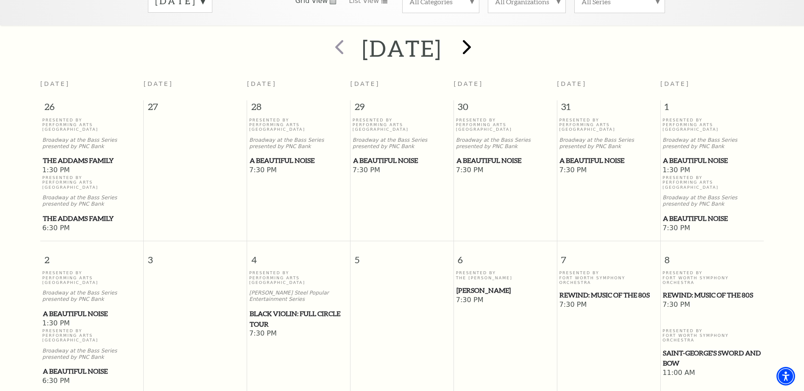 The height and width of the screenshot is (391, 804). Describe the element at coordinates (505, 291) in the screenshot. I see `a: Beatrice Rana` at that location.